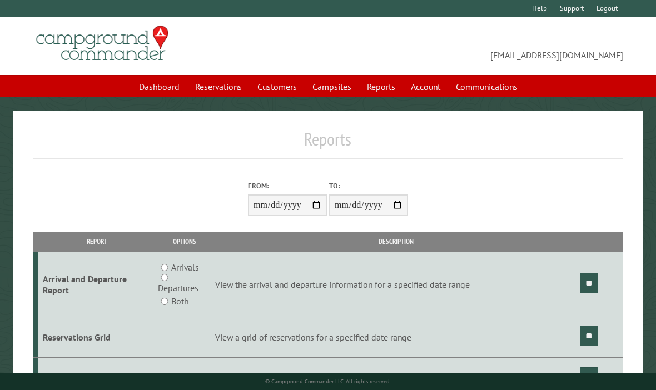  I want to click on a: Reports, so click(381, 87).